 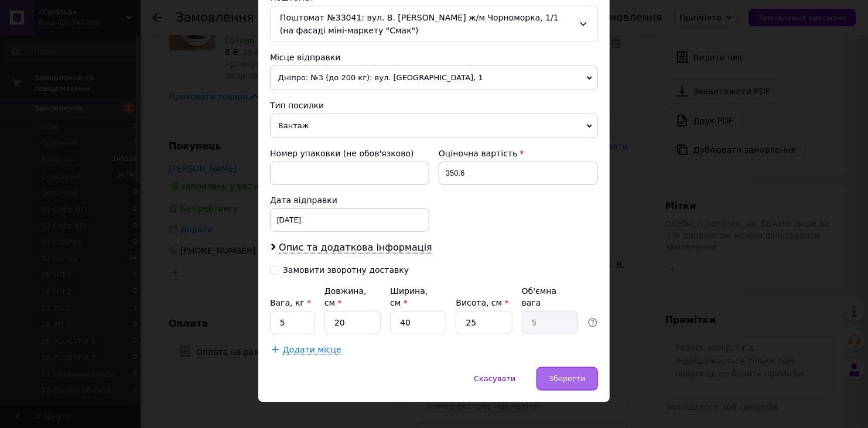 I want to click on div: Об'ємна вага, so click(x=550, y=297).